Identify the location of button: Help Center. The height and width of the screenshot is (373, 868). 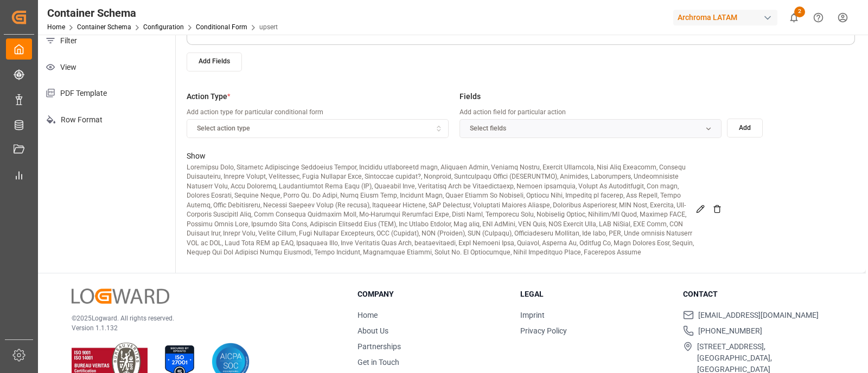
(818, 17).